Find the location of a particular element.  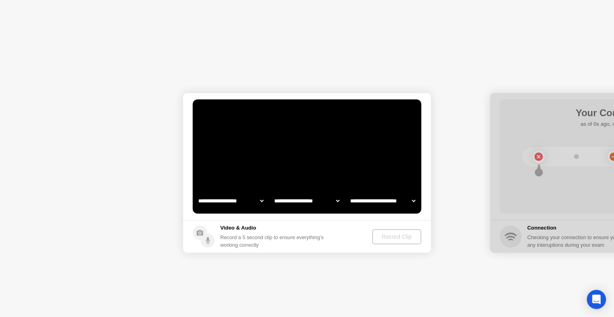

select: Available speakers is located at coordinates (306, 201).